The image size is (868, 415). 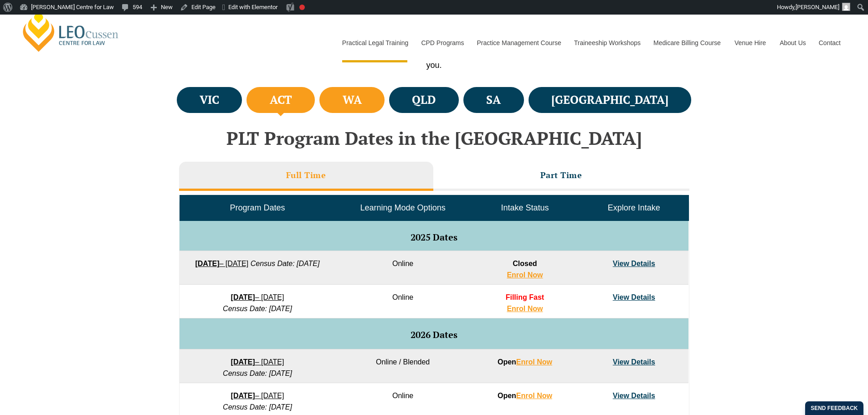 I want to click on a: Venue Hire, so click(x=750, y=43).